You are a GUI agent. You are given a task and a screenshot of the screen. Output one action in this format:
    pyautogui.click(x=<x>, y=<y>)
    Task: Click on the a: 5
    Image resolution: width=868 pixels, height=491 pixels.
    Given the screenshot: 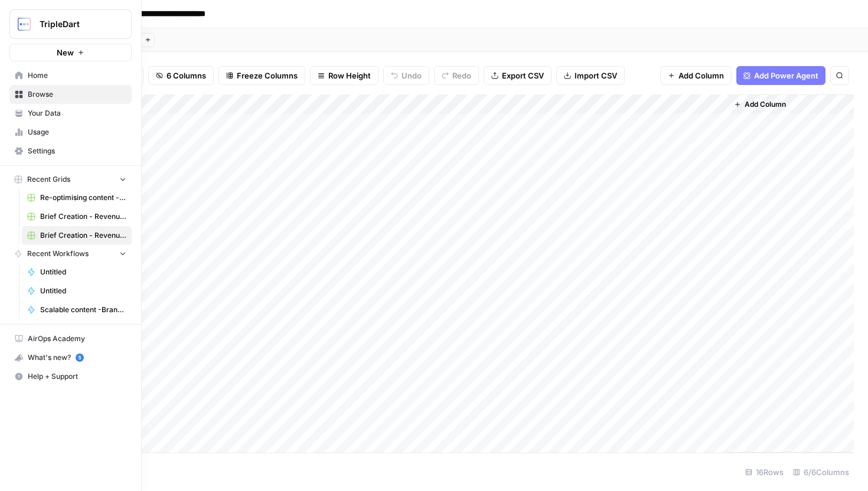 What is the action you would take?
    pyautogui.click(x=79, y=357)
    